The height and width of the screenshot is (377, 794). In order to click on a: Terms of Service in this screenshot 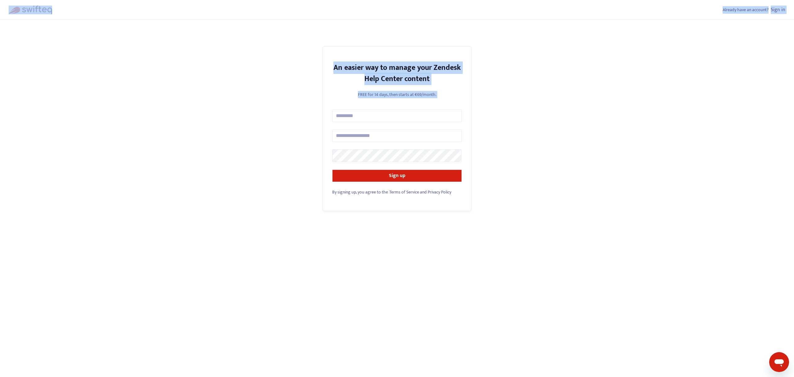, I will do `click(404, 192)`.